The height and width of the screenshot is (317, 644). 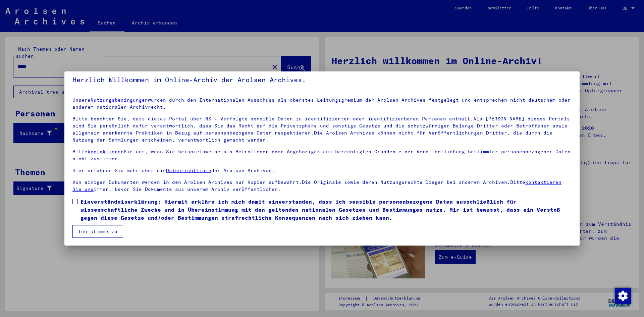 What do you see at coordinates (98, 232) in the screenshot?
I see `button: Ich stimme zu` at bounding box center [98, 232].